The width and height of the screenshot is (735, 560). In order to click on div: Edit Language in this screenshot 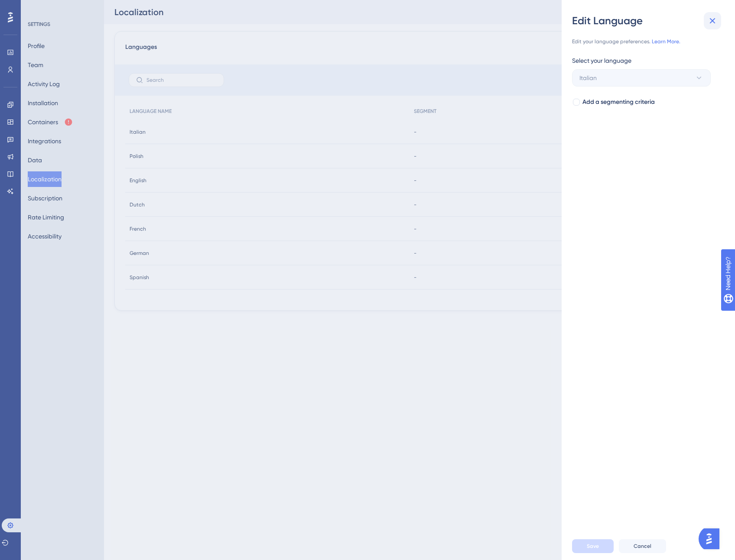, I will do `click(648, 21)`.